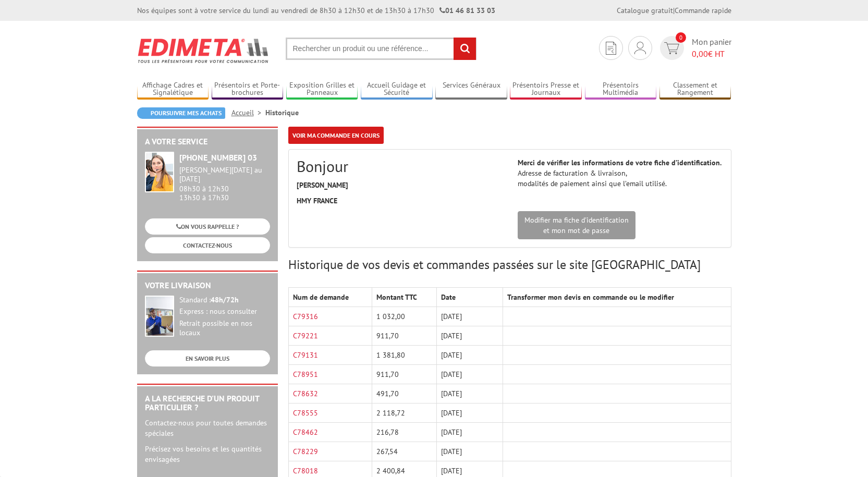 The height and width of the screenshot is (477, 868). I want to click on div: Nos équipes sont à votre service du lundi au vendredi de 8h30 à 12h30 et de 13h30 à 17h30, so click(316, 10).